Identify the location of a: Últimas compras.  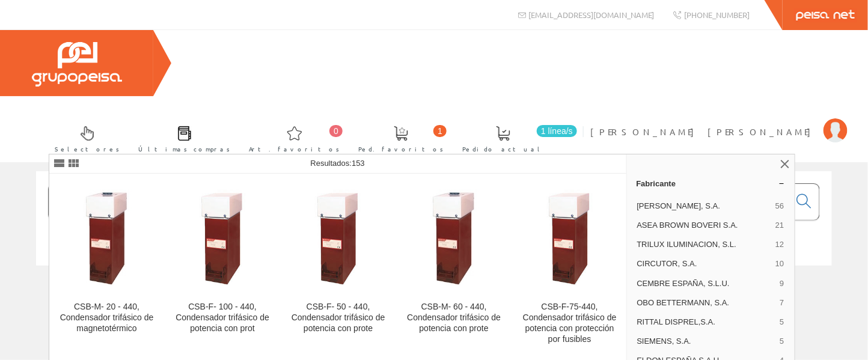
(181, 137).